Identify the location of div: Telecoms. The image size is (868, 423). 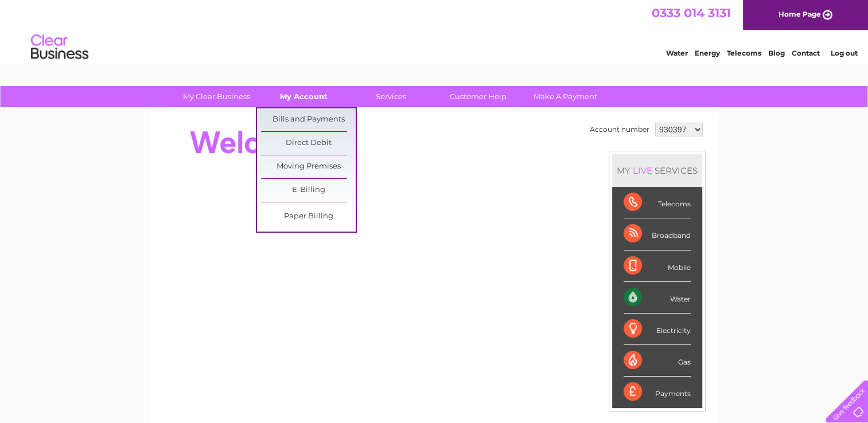
(657, 203).